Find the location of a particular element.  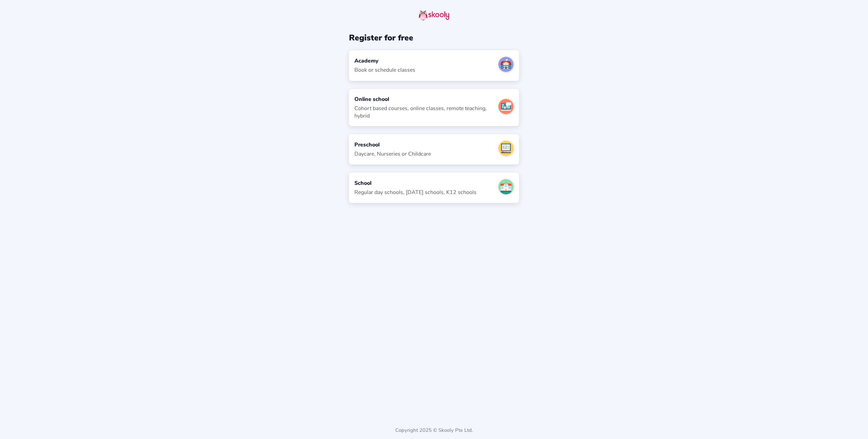

div: Register for free is located at coordinates (434, 38).